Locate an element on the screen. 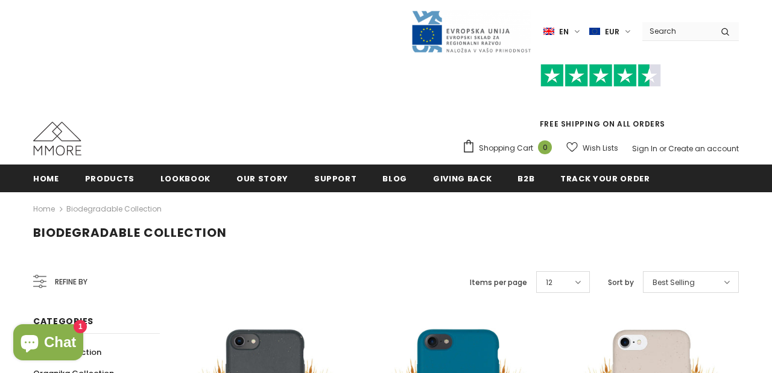 The width and height of the screenshot is (772, 373). span: Wish Lists is located at coordinates (600, 148).